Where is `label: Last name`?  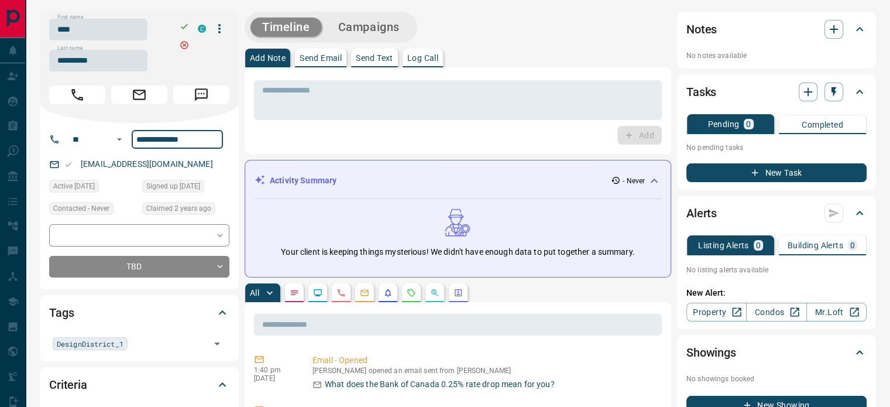 label: Last name is located at coordinates (70, 48).